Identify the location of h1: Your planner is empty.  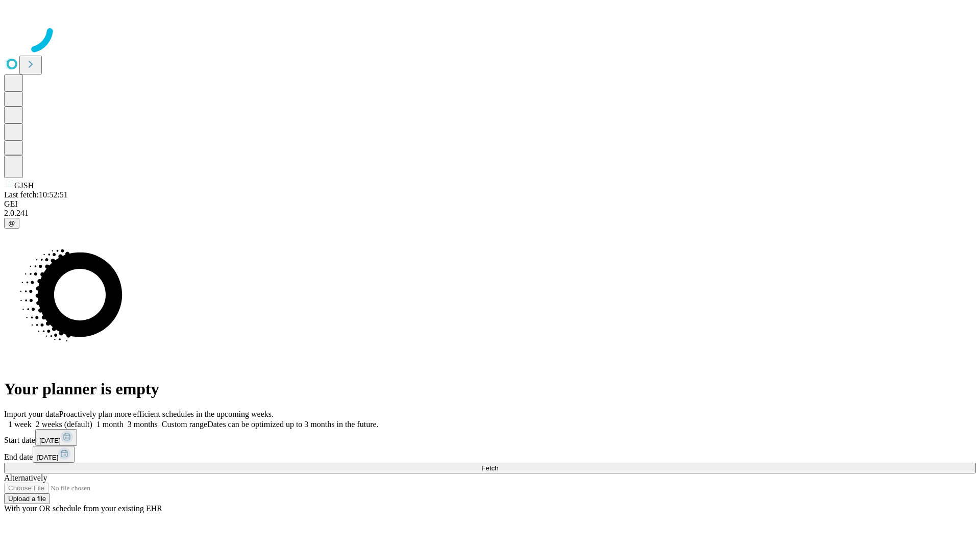
(490, 389).